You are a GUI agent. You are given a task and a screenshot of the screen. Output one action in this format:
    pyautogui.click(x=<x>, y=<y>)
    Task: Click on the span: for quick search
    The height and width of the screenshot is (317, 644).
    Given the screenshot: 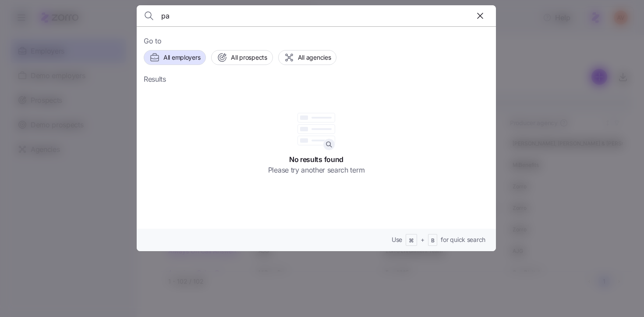 What is the action you would take?
    pyautogui.click(x=463, y=240)
    